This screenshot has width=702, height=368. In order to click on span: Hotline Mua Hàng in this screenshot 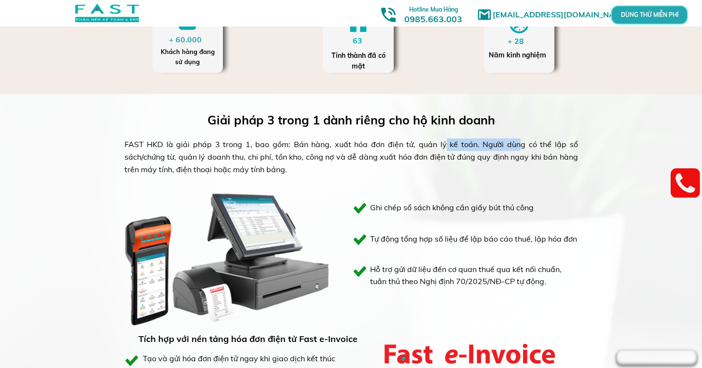, I will do `click(433, 9)`.